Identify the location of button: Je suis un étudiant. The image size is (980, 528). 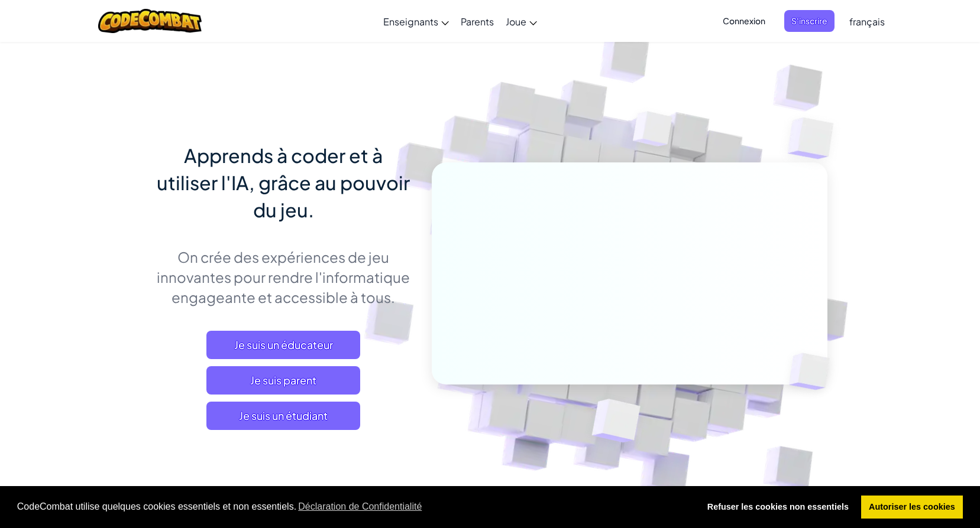
(283, 416).